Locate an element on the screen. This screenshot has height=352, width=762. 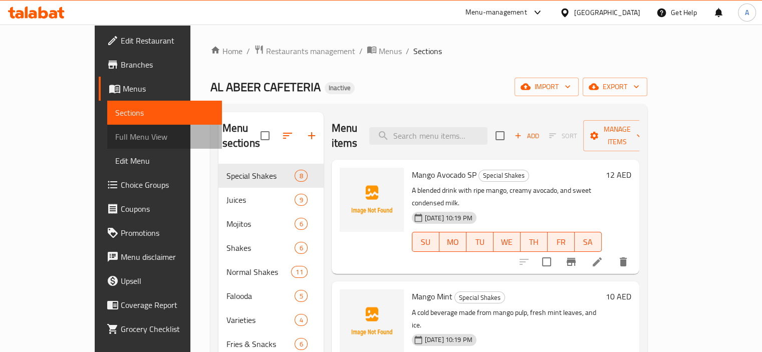
span: Normal Shakes is located at coordinates (259, 272).